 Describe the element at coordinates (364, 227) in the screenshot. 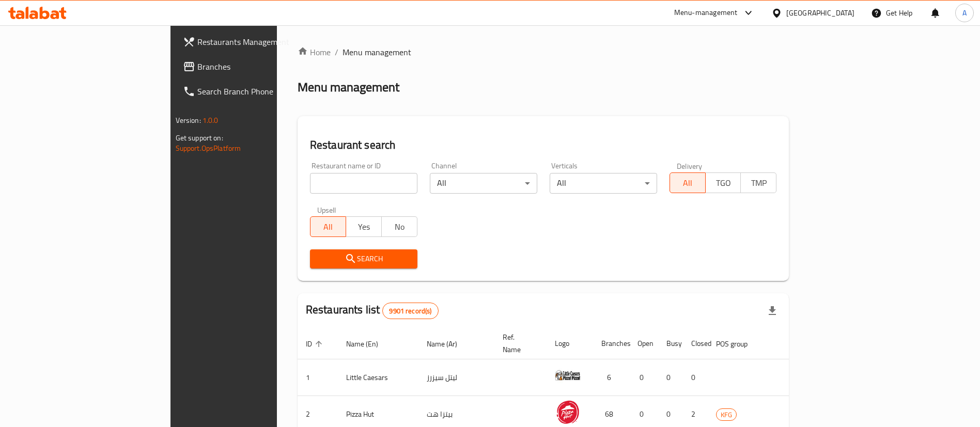

I see `span: Yes` at that location.